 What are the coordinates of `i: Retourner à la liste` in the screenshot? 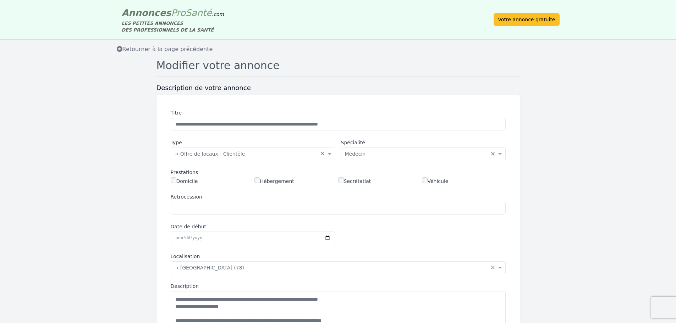 It's located at (120, 49).